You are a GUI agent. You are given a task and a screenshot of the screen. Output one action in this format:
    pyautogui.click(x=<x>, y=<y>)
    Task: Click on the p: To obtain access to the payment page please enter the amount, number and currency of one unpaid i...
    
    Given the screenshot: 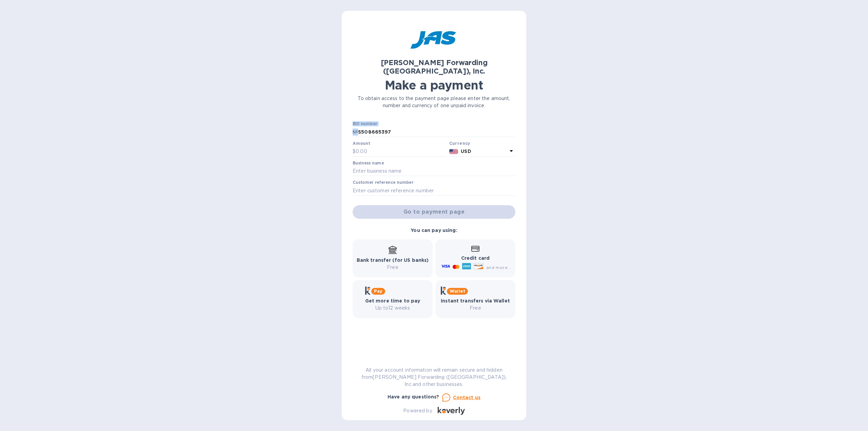 What is the action you would take?
    pyautogui.click(x=434, y=102)
    